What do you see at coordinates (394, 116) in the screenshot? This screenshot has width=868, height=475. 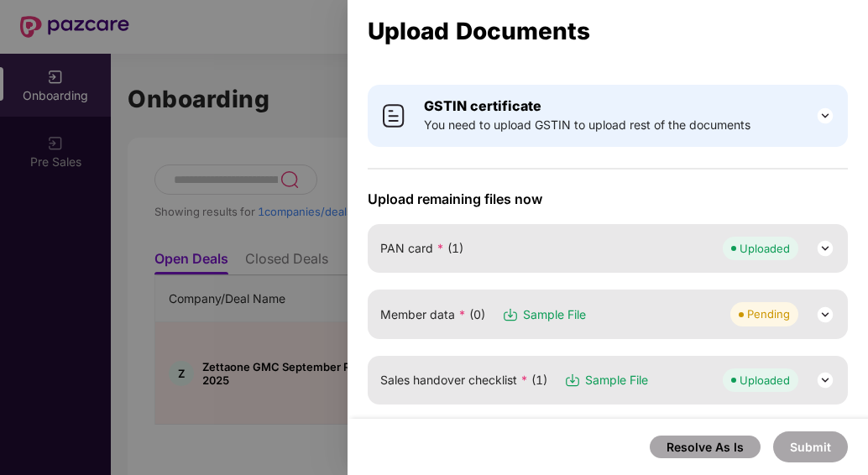 I see `img: svg+xml;base64,PHN2ZyB4bWxucz0iaHR0cDovL3d3dy53My5vcmcvMjAwMC9zdmciIHdpZHRoPSI0MCIgaGVpZ2h0PSI0MC...` at bounding box center [394, 116].